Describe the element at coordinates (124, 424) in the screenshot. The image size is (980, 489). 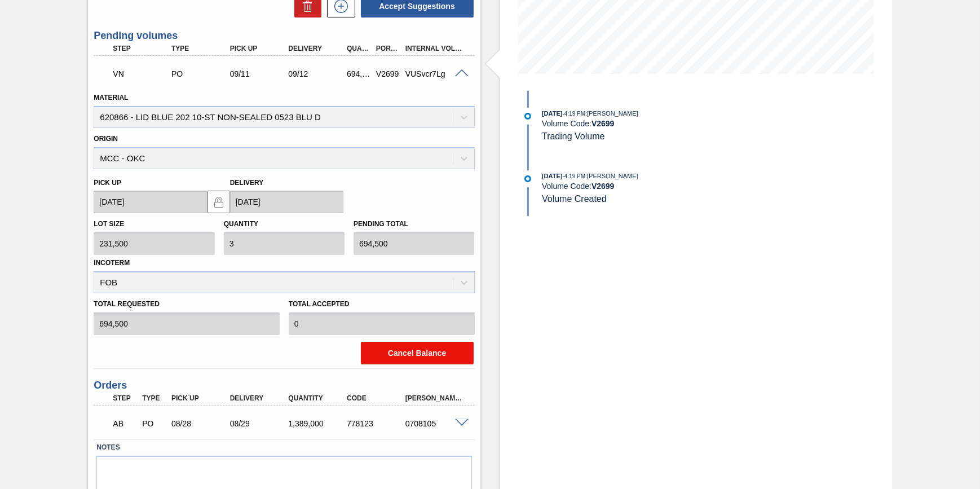
I see `div: Awaiting Billing` at that location.